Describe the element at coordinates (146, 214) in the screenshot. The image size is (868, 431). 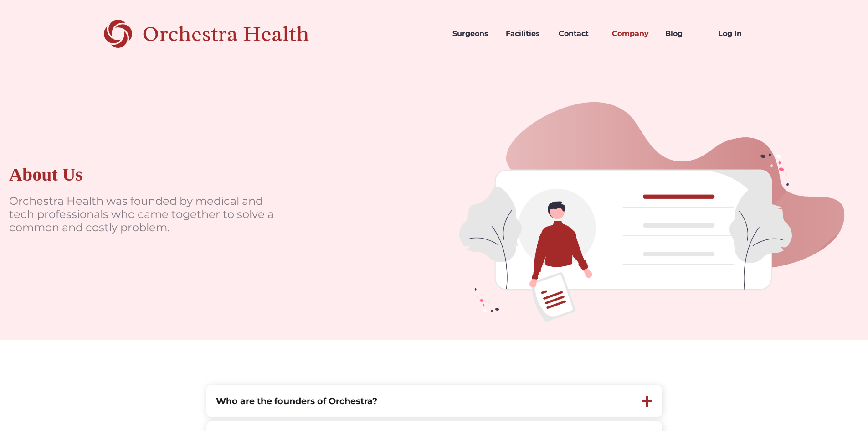
I see `p: Orchestra Health was founded by medical and tech professionals who came together to solve a commo...` at that location.